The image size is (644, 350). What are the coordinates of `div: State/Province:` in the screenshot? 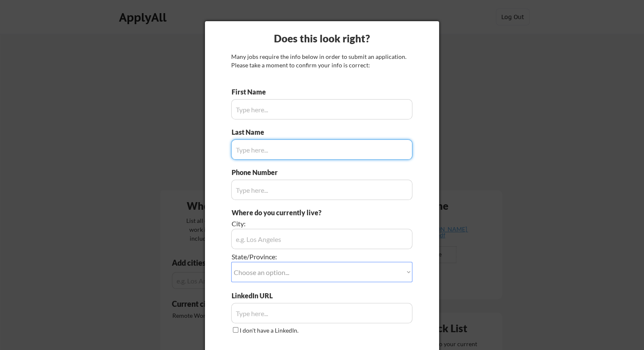 It's located at (298, 257).